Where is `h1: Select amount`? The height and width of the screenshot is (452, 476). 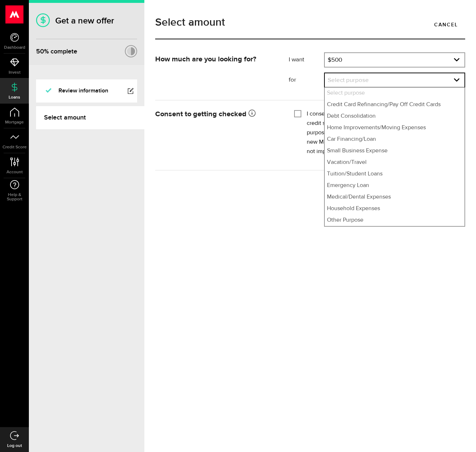 h1: Select amount is located at coordinates (310, 22).